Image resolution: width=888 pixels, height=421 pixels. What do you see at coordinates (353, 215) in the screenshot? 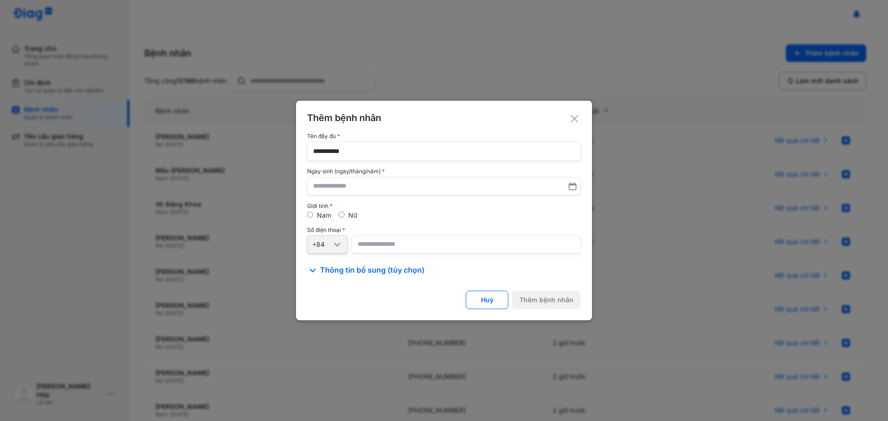
I see `label: Nữ` at bounding box center [353, 215].